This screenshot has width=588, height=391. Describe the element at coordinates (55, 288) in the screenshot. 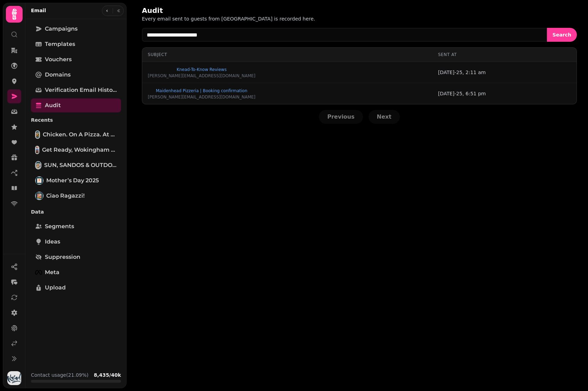

I see `span: Upload` at that location.